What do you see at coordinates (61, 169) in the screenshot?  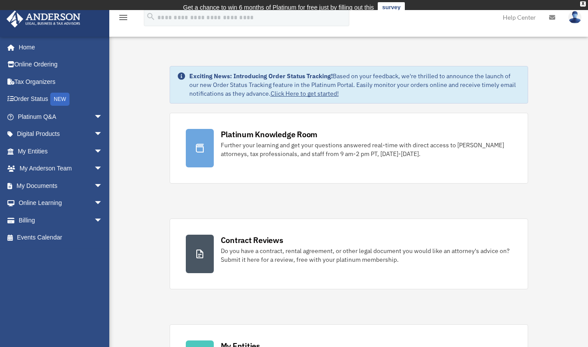 I see `a: My Anderson Teamarrow_drop_down` at bounding box center [61, 169].